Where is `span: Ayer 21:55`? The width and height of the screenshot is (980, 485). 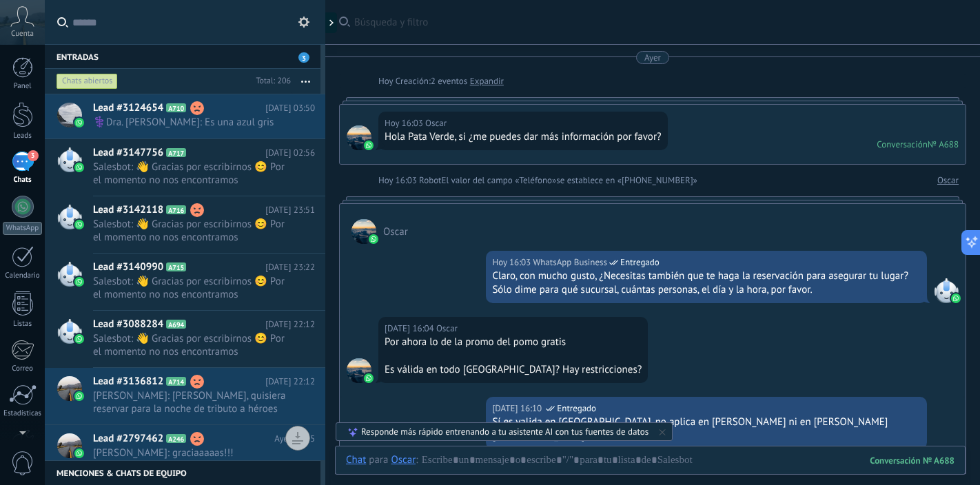
span: Ayer 21:55 is located at coordinates (294, 438).